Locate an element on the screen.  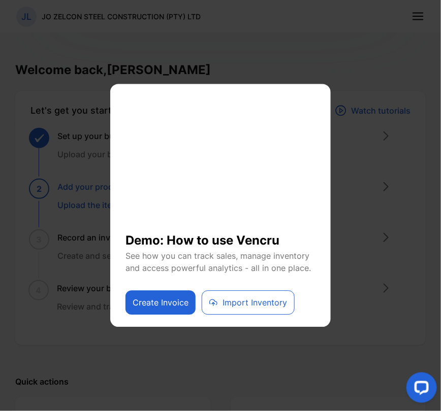
button: Create Invoice is located at coordinates (161, 303).